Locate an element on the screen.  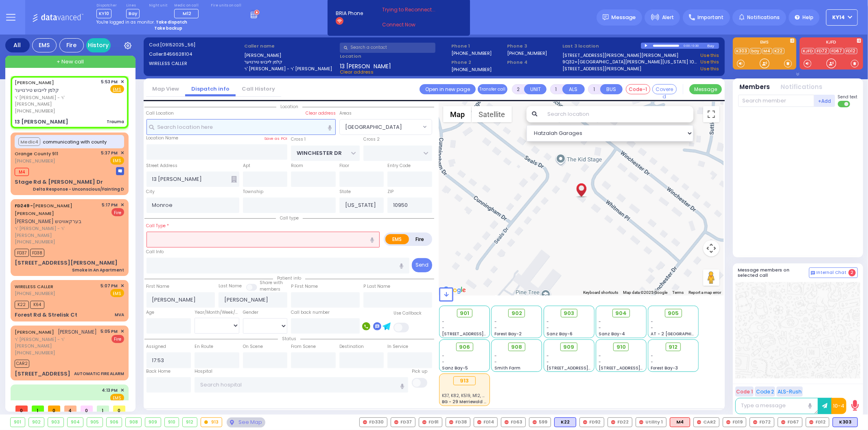
u: EMS is located at coordinates (117, 90).